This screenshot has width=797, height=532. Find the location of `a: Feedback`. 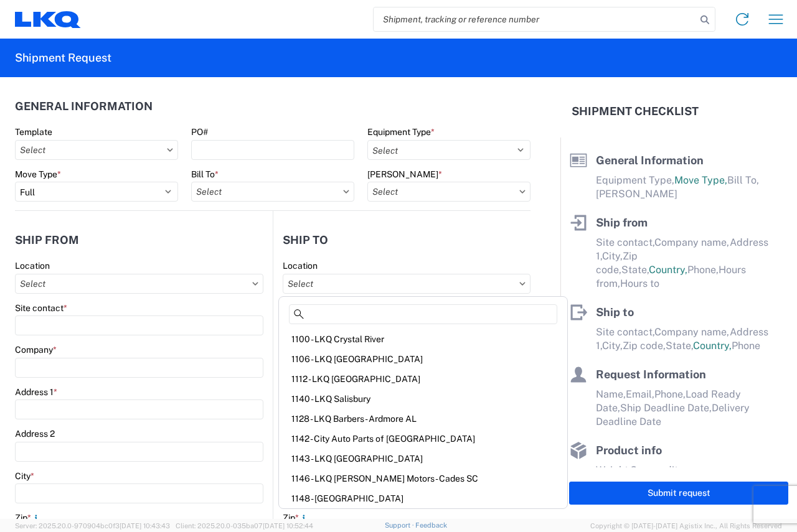

a: Feedback is located at coordinates (431, 525).